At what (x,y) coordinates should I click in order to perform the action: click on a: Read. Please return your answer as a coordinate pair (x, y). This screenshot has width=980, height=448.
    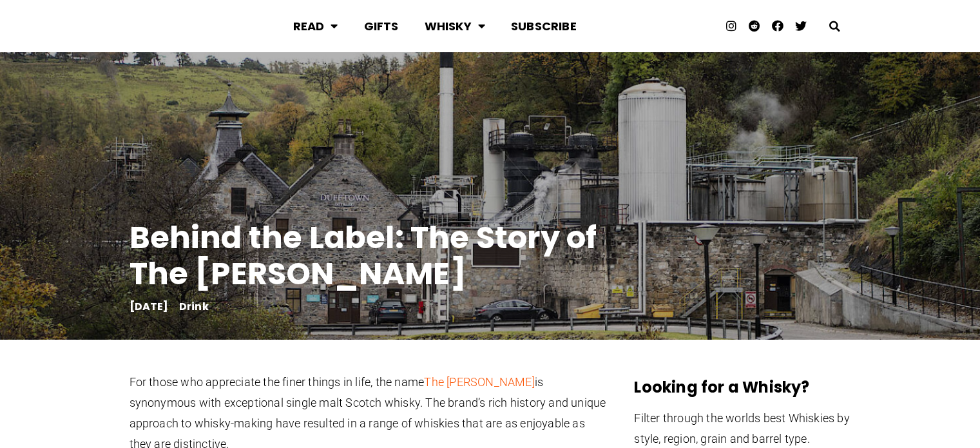
    Looking at the image, I should click on (316, 26).